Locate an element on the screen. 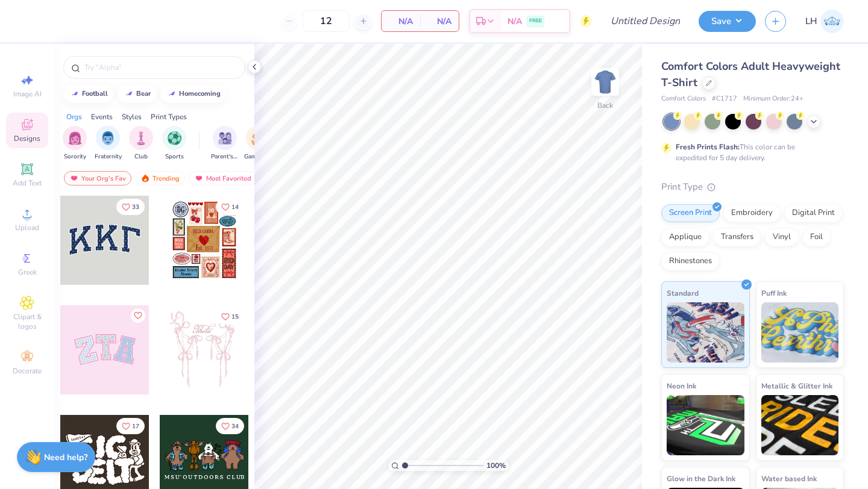 The height and width of the screenshot is (489, 868). span: Parent's Weekend is located at coordinates (224, 157).